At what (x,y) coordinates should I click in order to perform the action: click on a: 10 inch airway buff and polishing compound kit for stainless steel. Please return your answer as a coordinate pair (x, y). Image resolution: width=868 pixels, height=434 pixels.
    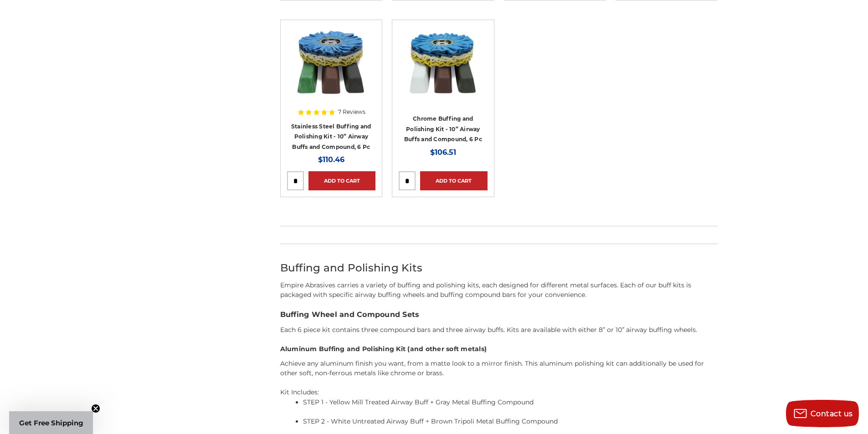
    Looking at the image, I should click on (331, 71).